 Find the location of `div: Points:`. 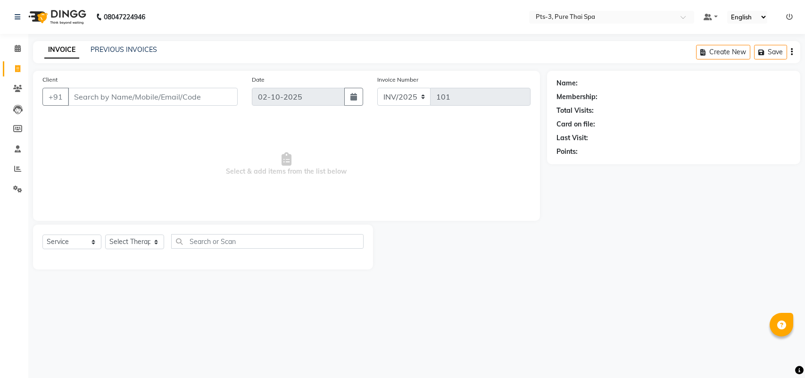

div: Points: is located at coordinates (567, 151).